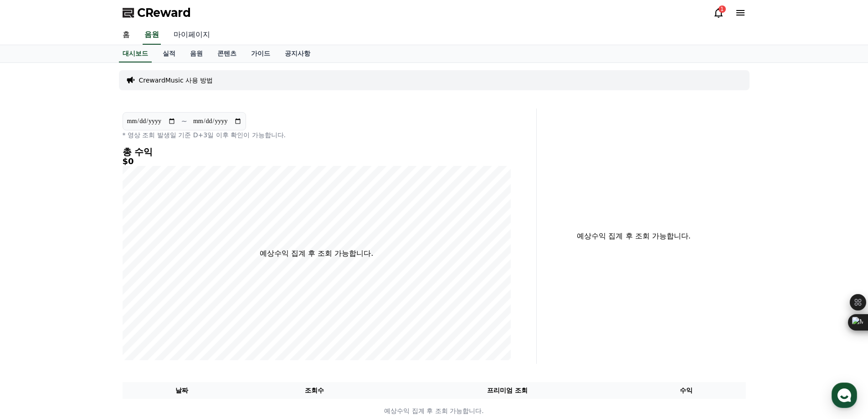 The height and width of the screenshot is (419, 868). What do you see at coordinates (176, 80) in the screenshot?
I see `a: CrewardMusic 사용 방법` at bounding box center [176, 80].